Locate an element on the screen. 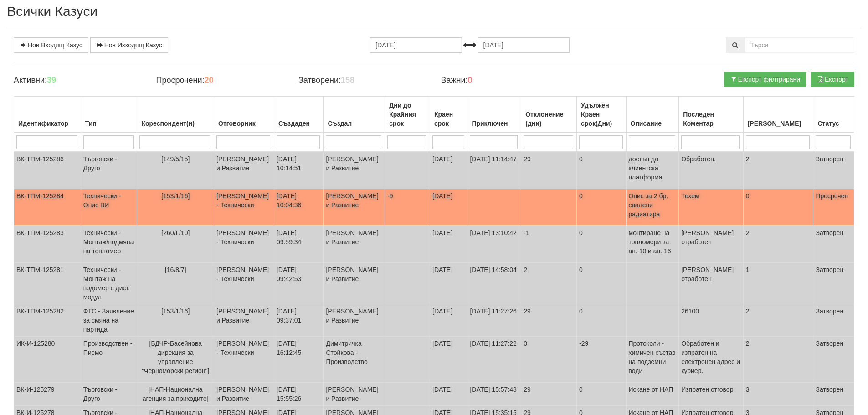  th: Статус: No sort applied, activate to apply an ascending sort is located at coordinates (834, 115).